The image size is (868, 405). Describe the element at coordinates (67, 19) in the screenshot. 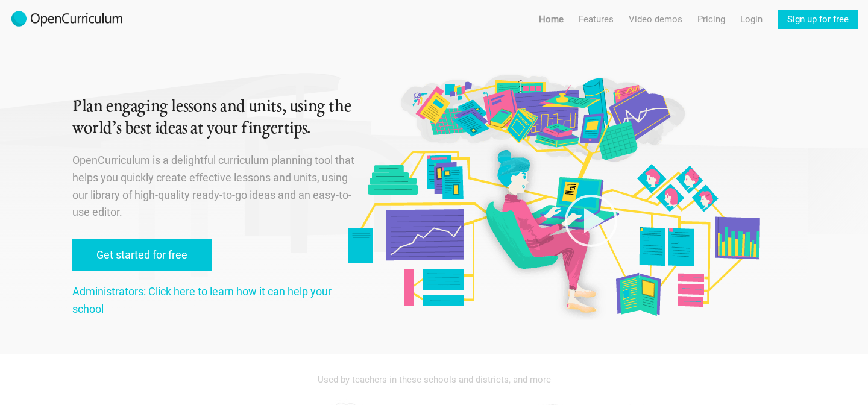

I see `img: 2017-logo-m.png` at that location.